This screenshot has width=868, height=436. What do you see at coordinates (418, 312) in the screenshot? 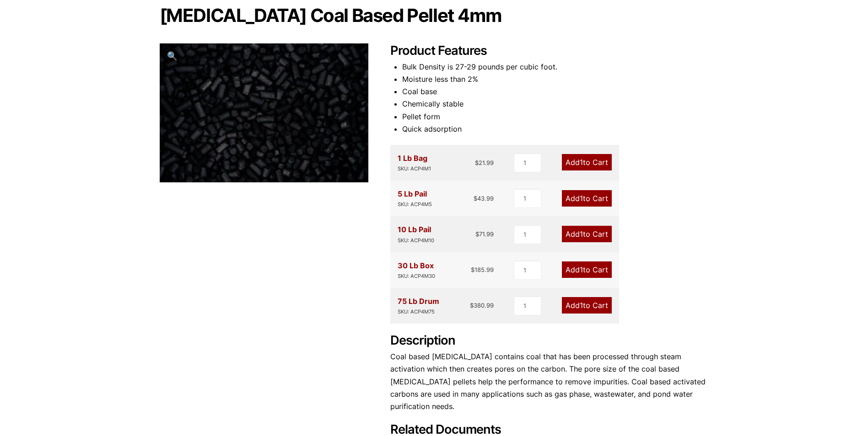
I see `div: SKU: ACP4M75` at bounding box center [418, 312].